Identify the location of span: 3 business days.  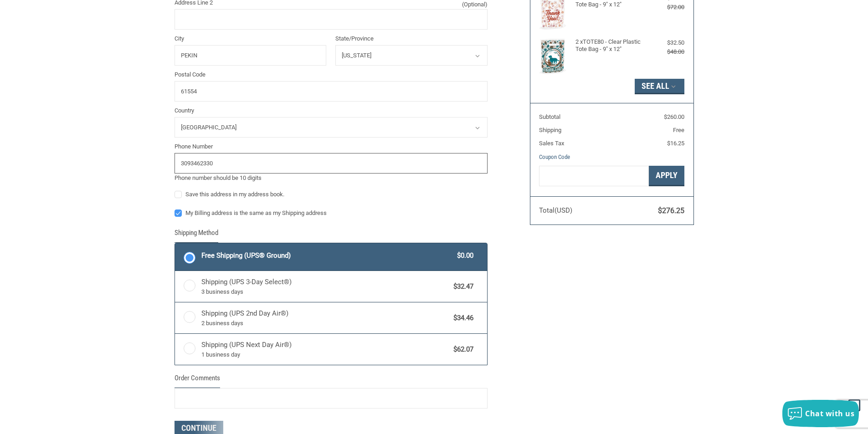
(325, 292).